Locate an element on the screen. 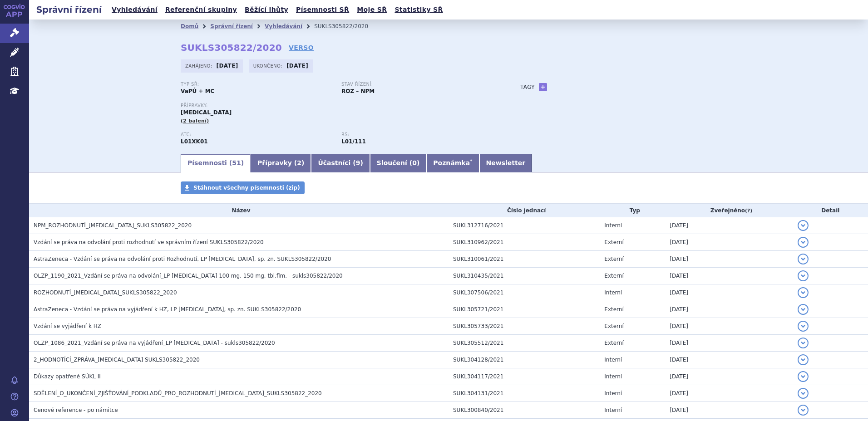 The width and height of the screenshot is (868, 421). a: Stáhnout všechny písemnosti (zip) is located at coordinates (243, 188).